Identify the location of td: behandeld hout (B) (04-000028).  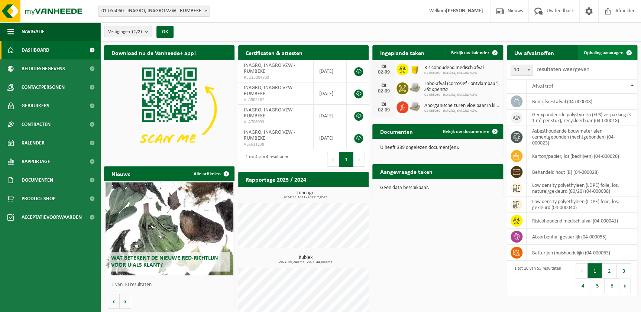
(582, 172).